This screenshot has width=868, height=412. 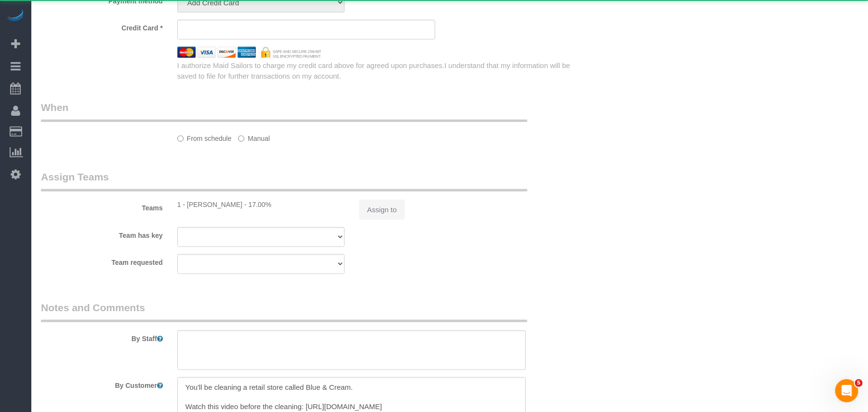 I want to click on img: Automaid Logo, so click(x=15, y=17).